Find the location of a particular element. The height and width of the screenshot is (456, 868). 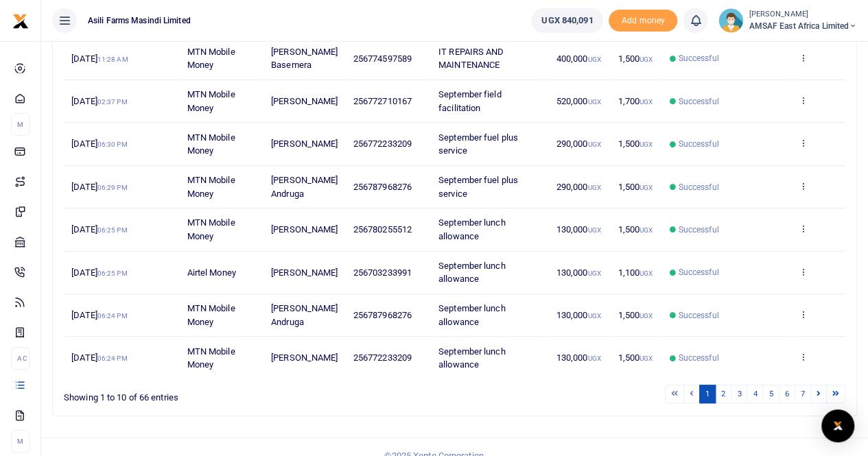

a: Add money is located at coordinates (643, 19).